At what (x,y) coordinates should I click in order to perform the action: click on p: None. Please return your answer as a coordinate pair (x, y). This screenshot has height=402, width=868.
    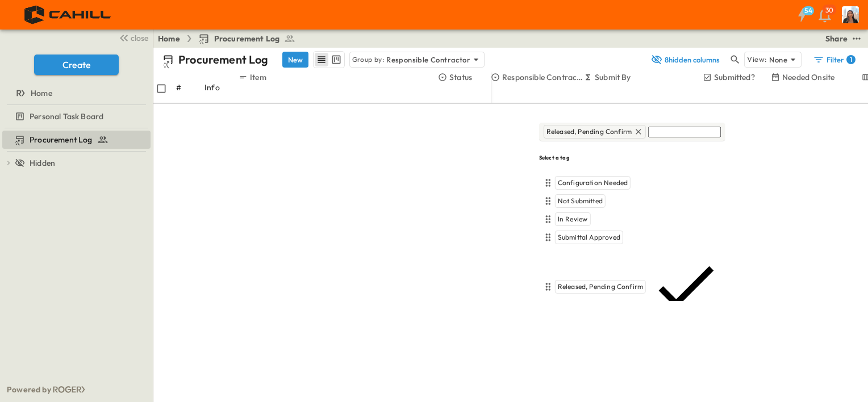
    Looking at the image, I should click on (778, 60).